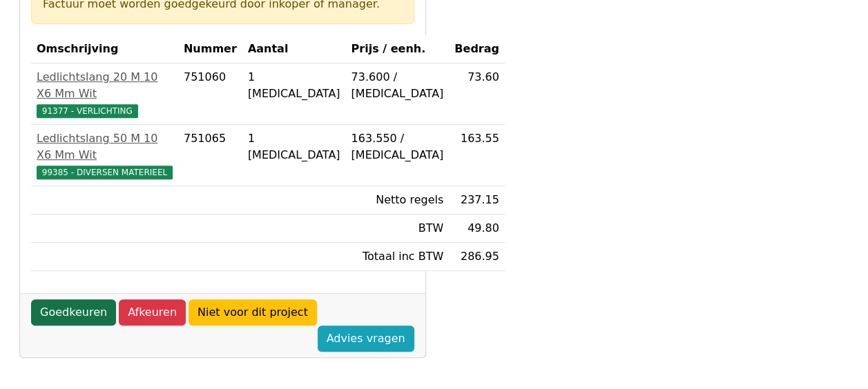 The image size is (868, 389). Describe the element at coordinates (397, 49) in the screenshot. I see `th: Prijs / eenh.` at that location.